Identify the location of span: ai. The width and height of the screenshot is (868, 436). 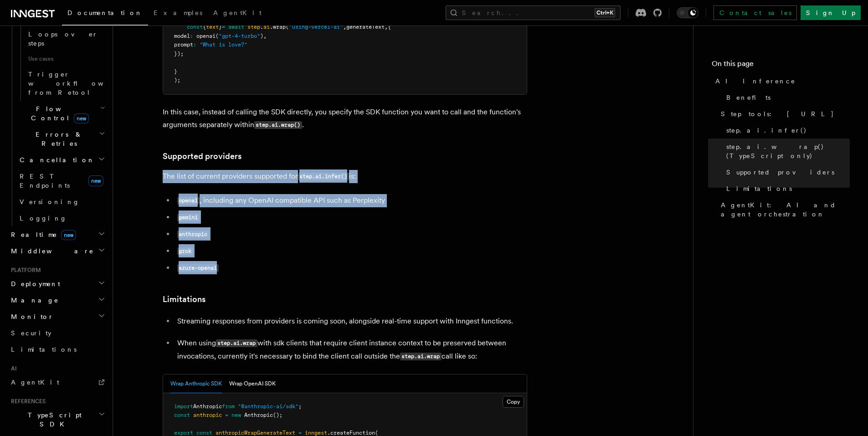
(267, 27).